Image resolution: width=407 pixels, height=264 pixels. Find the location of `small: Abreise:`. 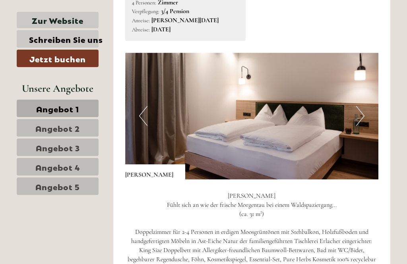

small: Abreise: is located at coordinates (141, 29).